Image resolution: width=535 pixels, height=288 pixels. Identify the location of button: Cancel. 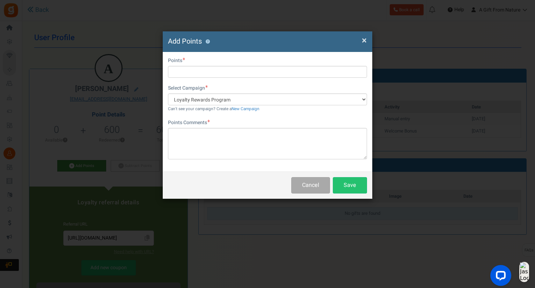
(310, 185).